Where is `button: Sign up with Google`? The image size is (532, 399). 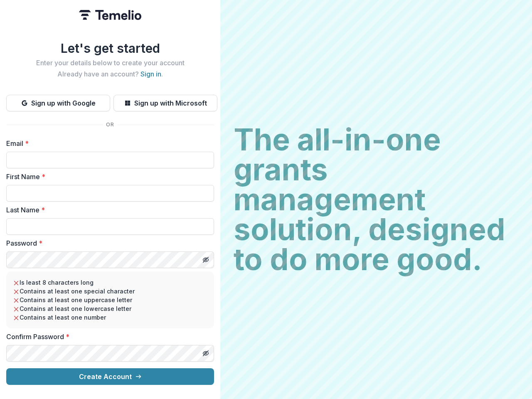 button: Sign up with Google is located at coordinates (58, 103).